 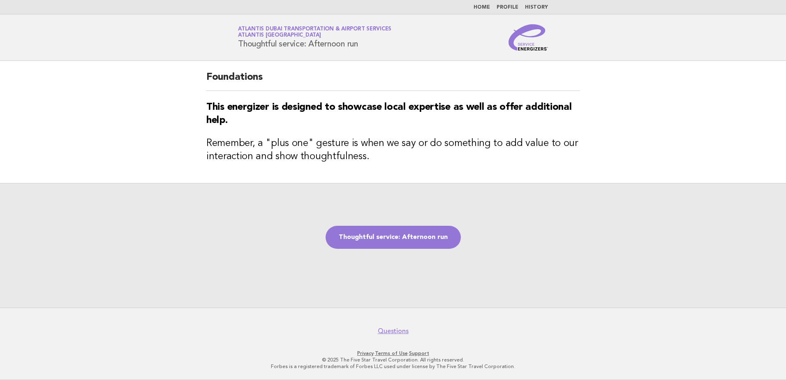 I want to click on a: Questions, so click(x=393, y=331).